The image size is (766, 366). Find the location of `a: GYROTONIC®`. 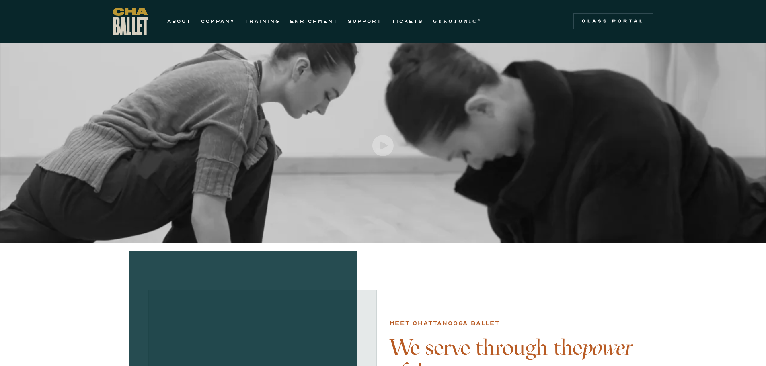

a: GYROTONIC® is located at coordinates (457, 21).